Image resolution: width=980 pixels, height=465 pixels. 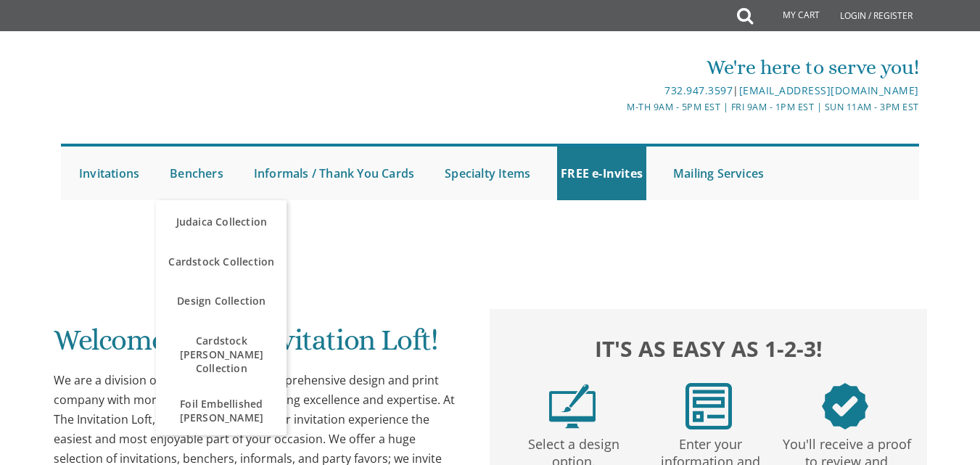 What do you see at coordinates (334, 173) in the screenshot?
I see `a: Informals / Thank You Cards` at bounding box center [334, 173].